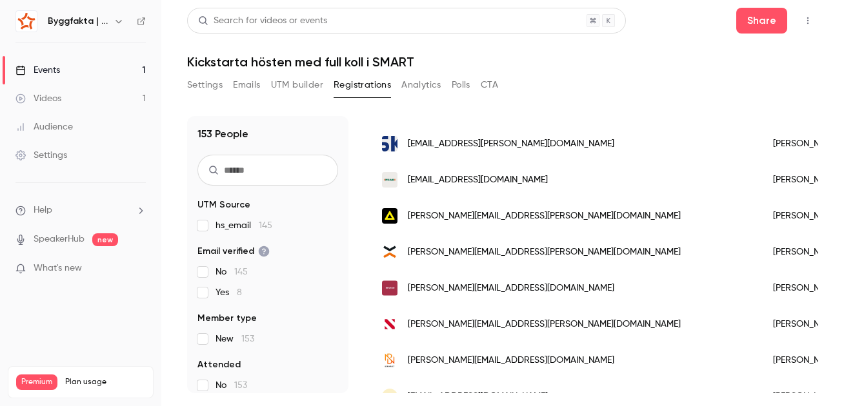  What do you see at coordinates (224, 205) in the screenshot?
I see `span: UTM Source` at bounding box center [224, 205].